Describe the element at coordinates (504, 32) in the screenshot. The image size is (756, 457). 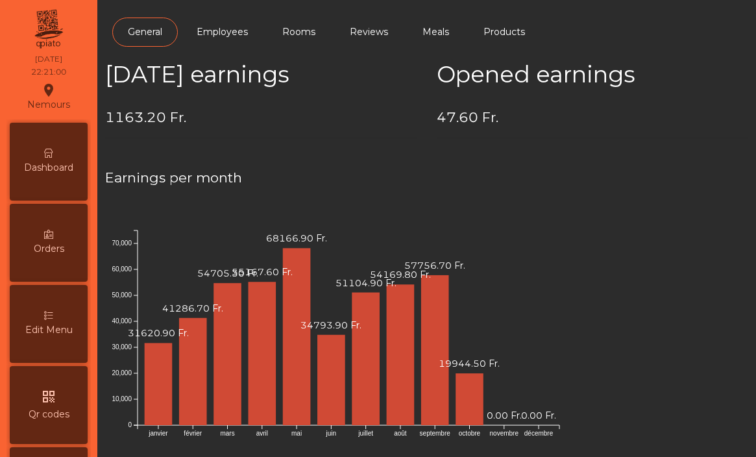
I see `a: Products` at that location.